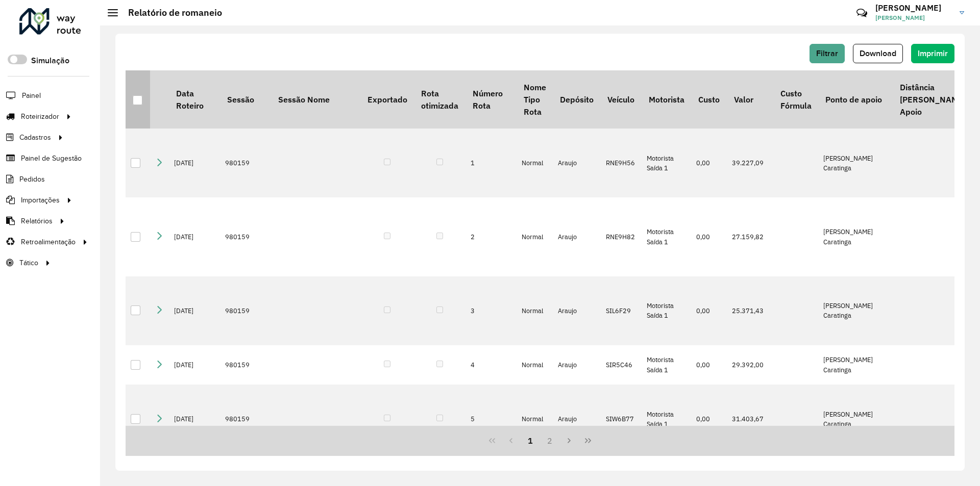  What do you see at coordinates (491, 366) in the screenshot?
I see `td: 4` at bounding box center [491, 366].